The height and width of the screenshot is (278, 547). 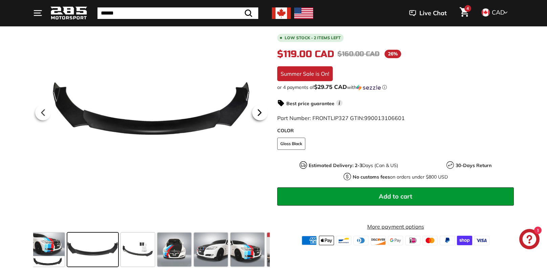 What do you see at coordinates (395, 241) in the screenshot?
I see `img: google_pay` at bounding box center [395, 241].